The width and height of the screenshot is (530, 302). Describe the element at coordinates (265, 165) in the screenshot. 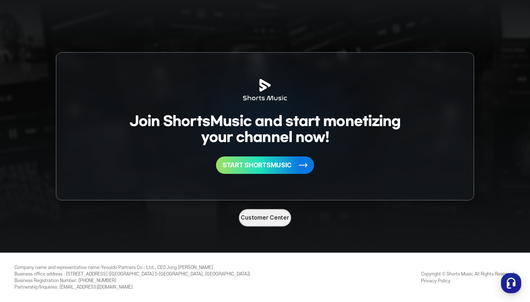

I see `button: START SHORTSMUSIC` at that location.